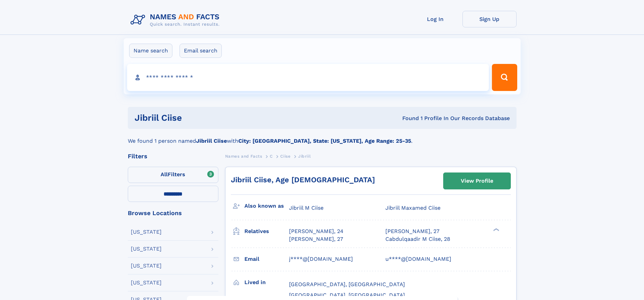 Image resolution: width=644 pixels, height=300 pixels. Describe the element at coordinates (267, 231) in the screenshot. I see `h3: Relatives` at that location.